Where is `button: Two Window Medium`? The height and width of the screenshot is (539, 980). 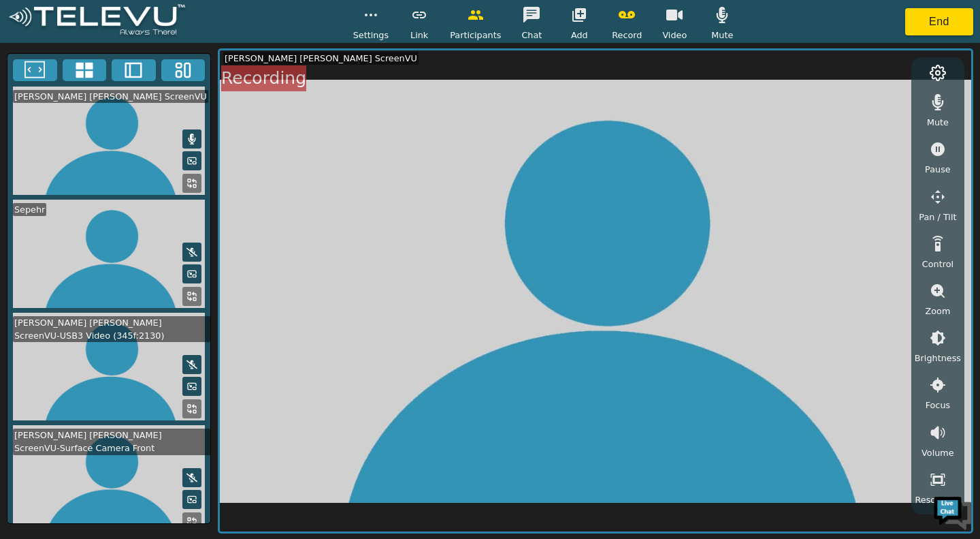
button: Two Window Medium is located at coordinates (134, 70).